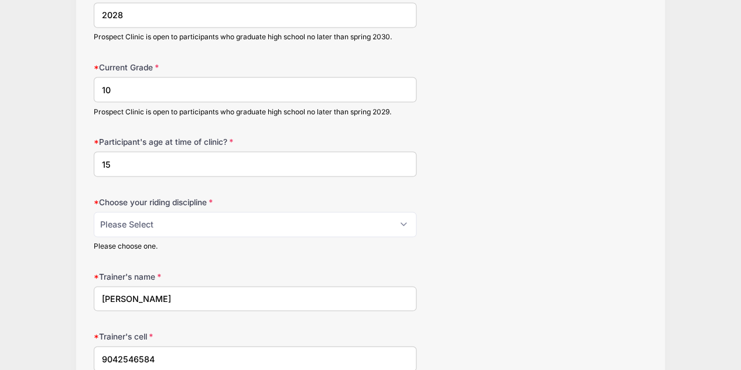 This screenshot has width=741, height=370. What do you see at coordinates (186, 67) in the screenshot?
I see `label: Current Grade` at bounding box center [186, 67].